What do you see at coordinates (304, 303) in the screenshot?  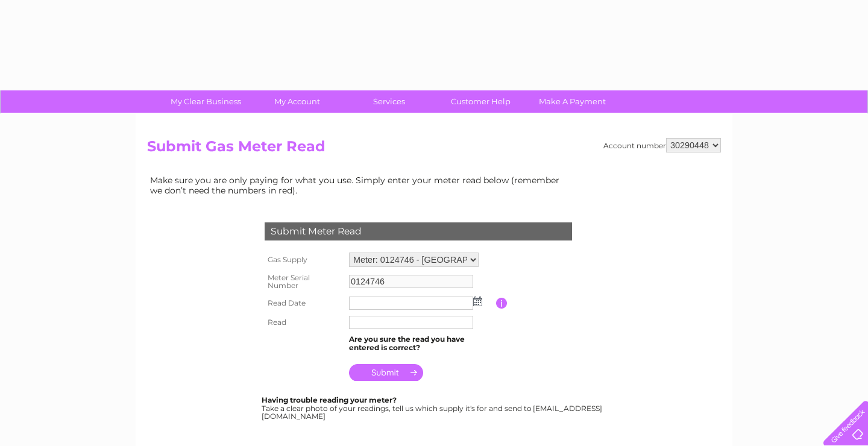 I see `th: Read Date` at bounding box center [304, 303].